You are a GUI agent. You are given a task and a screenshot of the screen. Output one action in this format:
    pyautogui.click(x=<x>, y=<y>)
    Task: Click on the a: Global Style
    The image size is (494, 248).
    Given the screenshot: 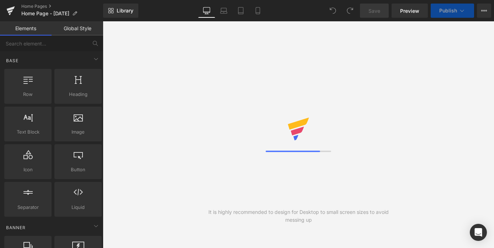 What is the action you would take?
    pyautogui.click(x=77, y=28)
    